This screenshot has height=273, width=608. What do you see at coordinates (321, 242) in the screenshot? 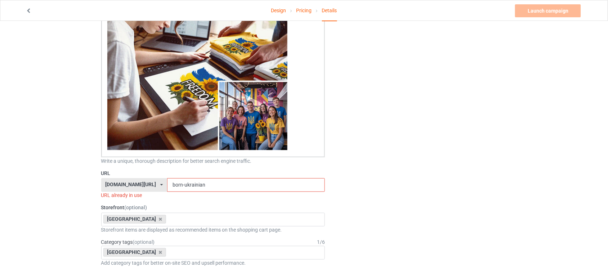
I see `div: 1 / 6` at bounding box center [321, 242].